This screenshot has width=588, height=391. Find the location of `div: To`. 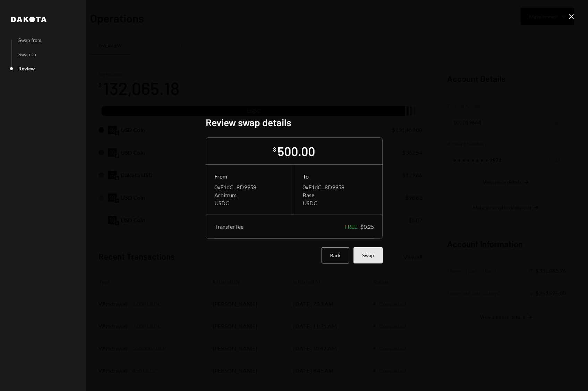

div: To is located at coordinates (338, 176).